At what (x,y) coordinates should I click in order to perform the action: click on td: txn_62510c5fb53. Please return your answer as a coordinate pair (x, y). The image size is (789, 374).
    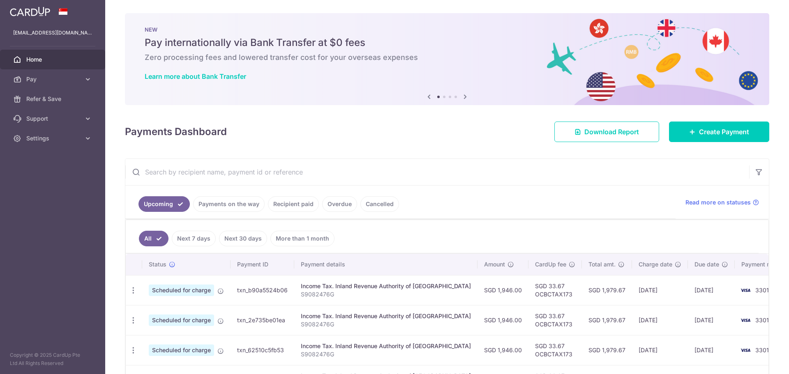
    Looking at the image, I should click on (262, 350).